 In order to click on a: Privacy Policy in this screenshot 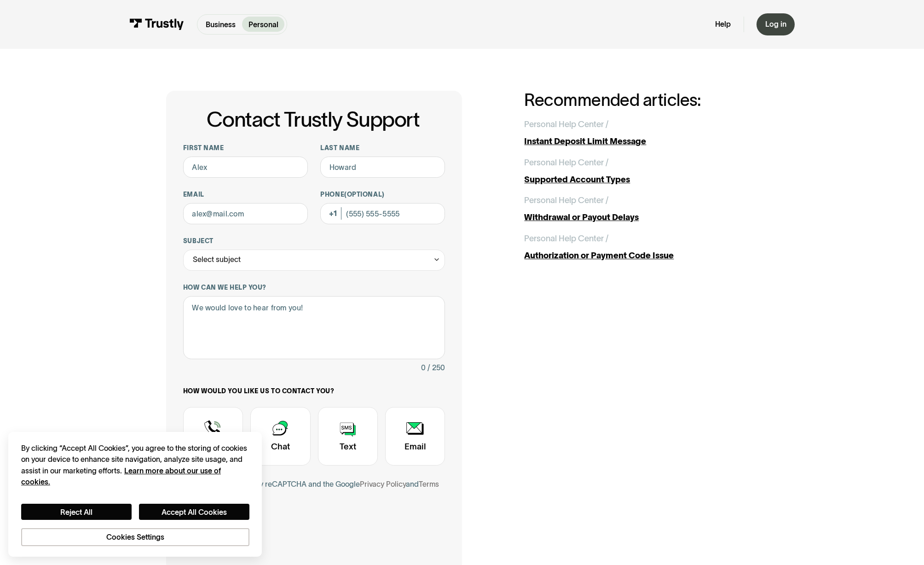, I will do `click(383, 484)`.